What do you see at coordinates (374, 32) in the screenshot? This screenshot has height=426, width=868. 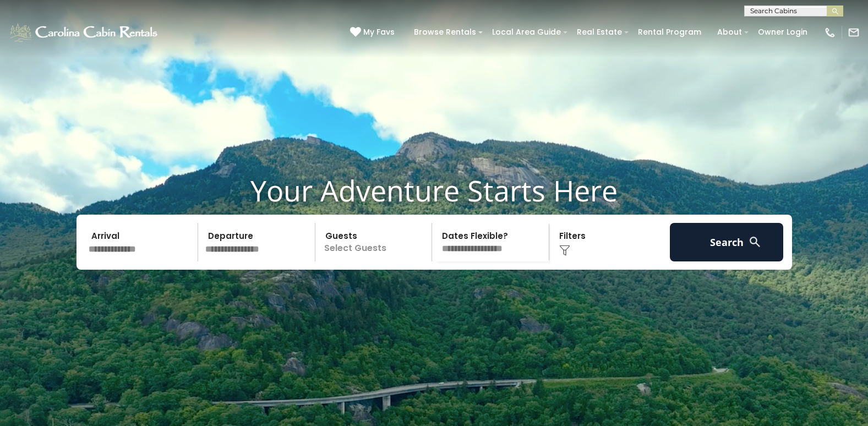 I see `a: My Favs` at bounding box center [374, 32].